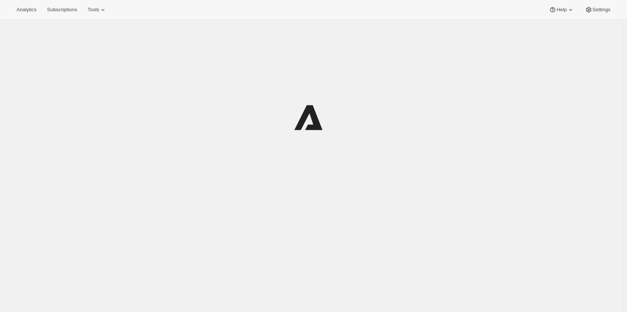  What do you see at coordinates (26, 10) in the screenshot?
I see `button: Analytics` at bounding box center [26, 10].